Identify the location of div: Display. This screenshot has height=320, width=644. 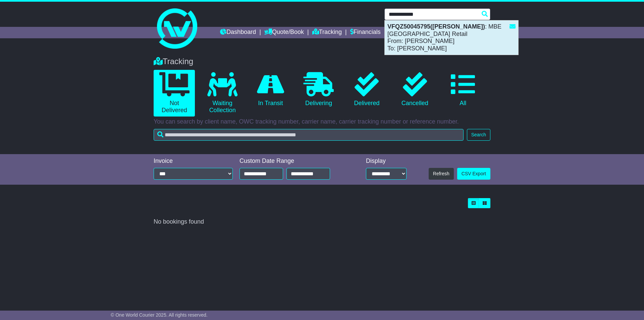
(385, 161).